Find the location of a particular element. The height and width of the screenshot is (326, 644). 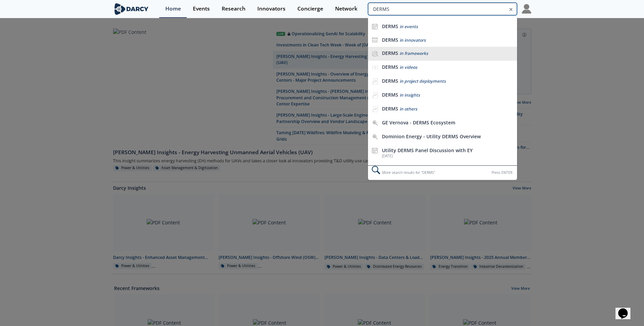

span: in videos is located at coordinates (408, 67).